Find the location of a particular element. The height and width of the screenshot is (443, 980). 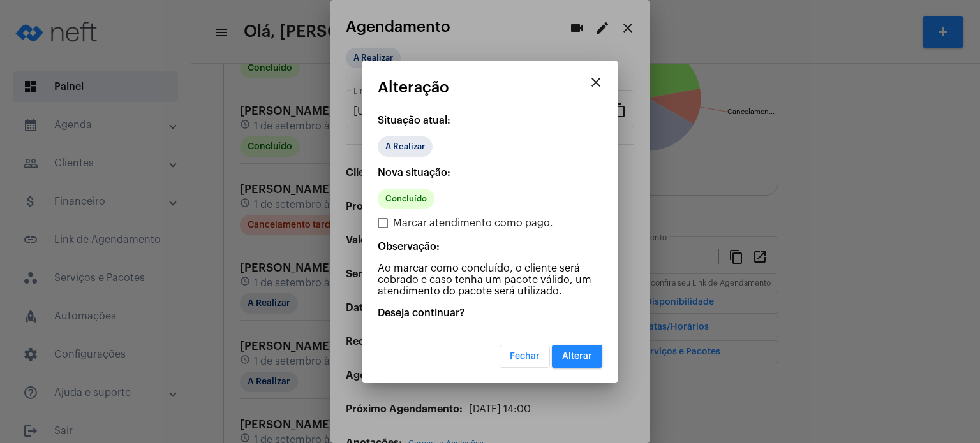

p: Ao marcar como concluído, o cliente será cobrado e caso tenha um pacote válido, um atendimento do... is located at coordinates (490, 280).